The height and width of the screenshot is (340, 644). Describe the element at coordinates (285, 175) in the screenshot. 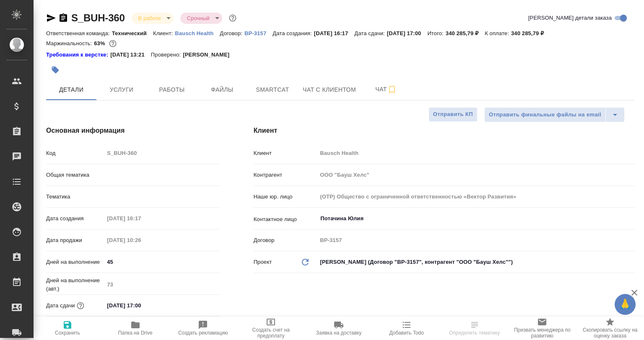

I see `p: Контрагент` at that location.